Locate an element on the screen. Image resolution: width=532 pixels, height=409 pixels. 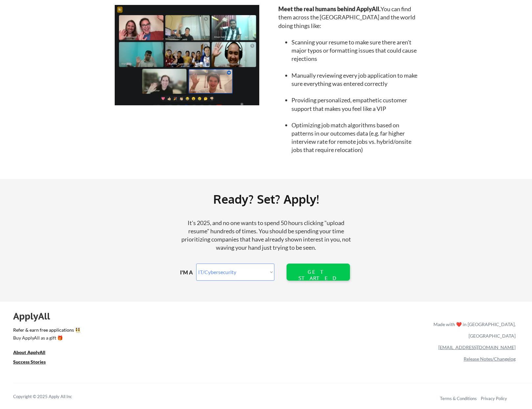
div: Copyright © 2025 Apply All Inc is located at coordinates (51, 397).